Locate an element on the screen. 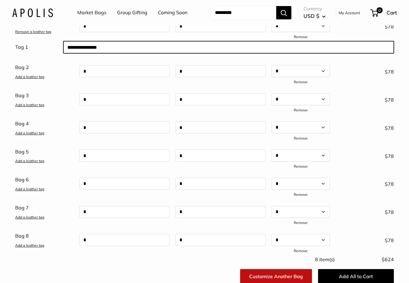  div: Bag 1 is located at coordinates (44, 26).